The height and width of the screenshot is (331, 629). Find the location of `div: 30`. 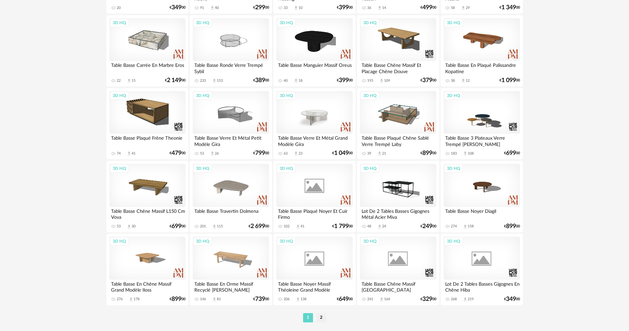

div: 30 is located at coordinates (134, 226).